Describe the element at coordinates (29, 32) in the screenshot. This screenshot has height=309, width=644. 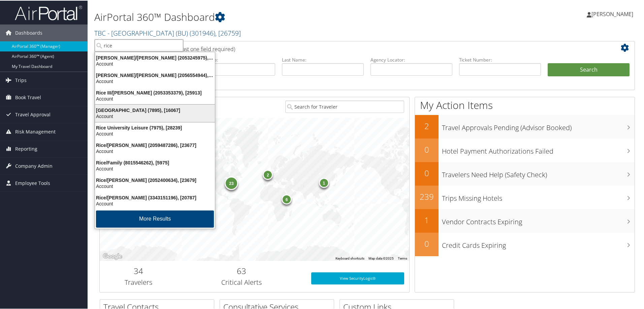
I see `span: Dashboards` at that location.